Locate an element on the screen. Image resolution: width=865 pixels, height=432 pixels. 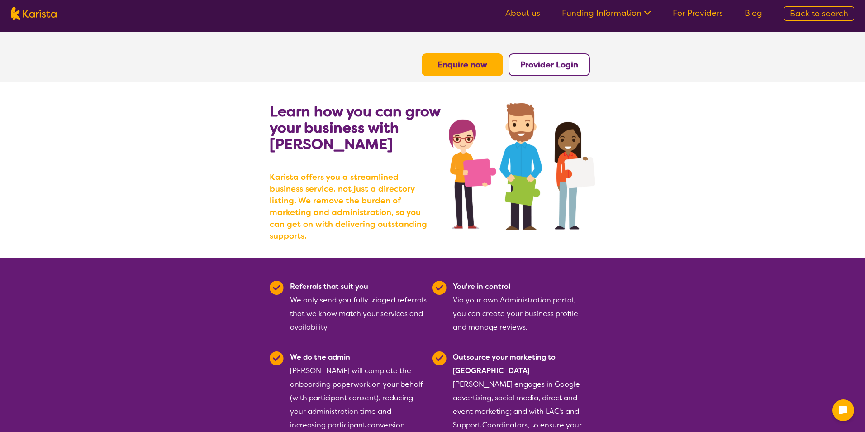
b: You're in control is located at coordinates (481, 286).